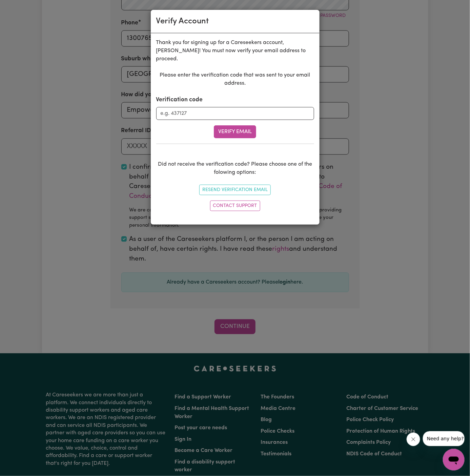  I want to click on p: Did not receive the verification code? Please choose one of the folowing options:, so click(235, 169).